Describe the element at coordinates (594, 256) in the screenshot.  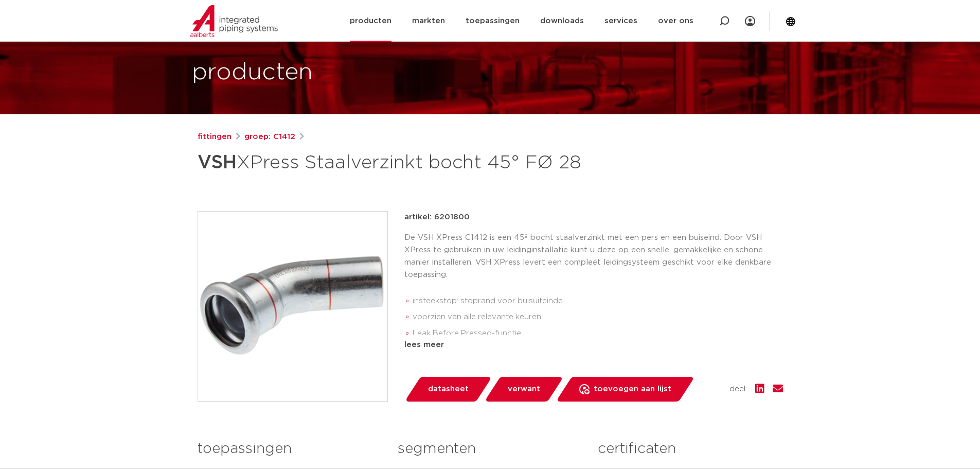
I see `p: De VSH XPress C1412 is een 45º bocht staalverzinkt met een pers en een buiseind. Door VSH XPress ...` at that location.